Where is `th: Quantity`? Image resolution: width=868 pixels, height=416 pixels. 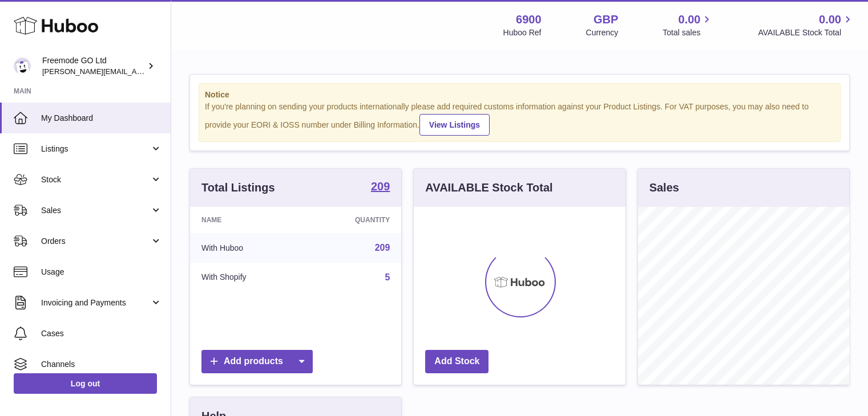
th: Quantity is located at coordinates (353, 220).